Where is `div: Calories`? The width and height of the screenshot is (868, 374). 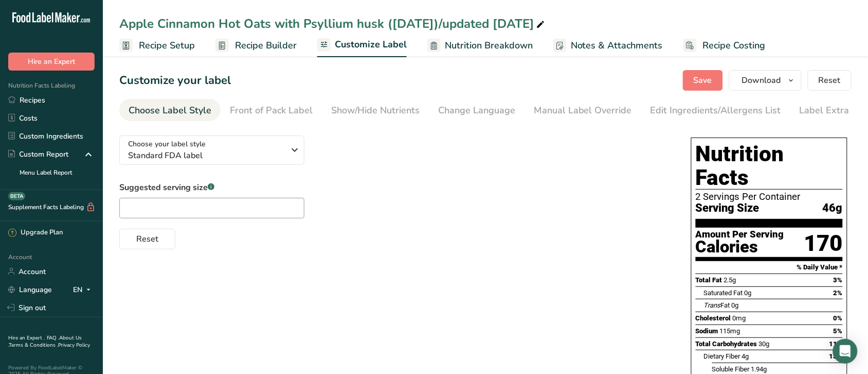 div: Calories is located at coordinates (740, 246).